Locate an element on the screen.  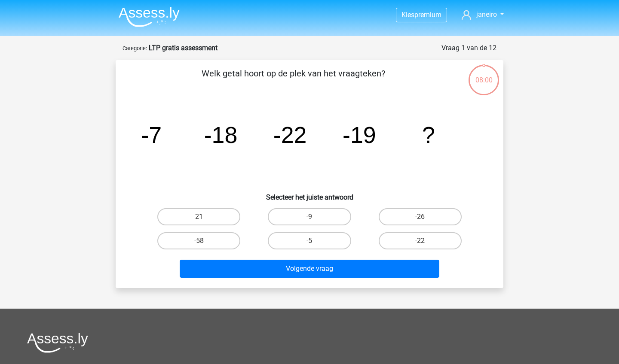
img: Assessly logo is located at coordinates (58, 343).